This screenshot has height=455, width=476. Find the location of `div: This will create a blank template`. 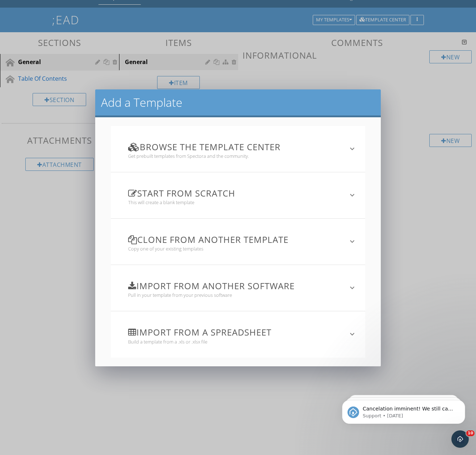

div: This will create a blank template is located at coordinates (234, 203).